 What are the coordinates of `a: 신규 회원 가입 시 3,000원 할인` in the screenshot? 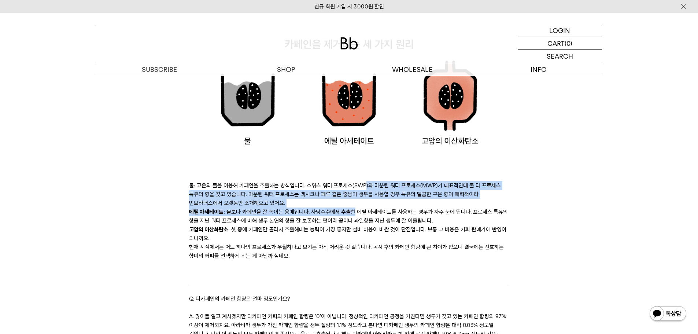 It's located at (349, 7).